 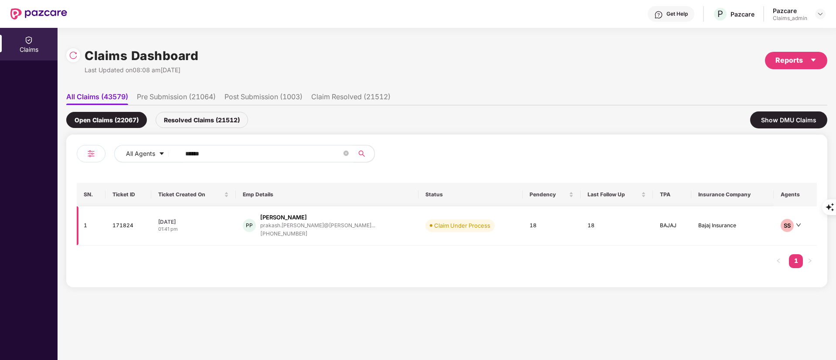 What do you see at coordinates (351, 98) in the screenshot?
I see `li: Claim Resolved (21512)` at bounding box center [351, 98].